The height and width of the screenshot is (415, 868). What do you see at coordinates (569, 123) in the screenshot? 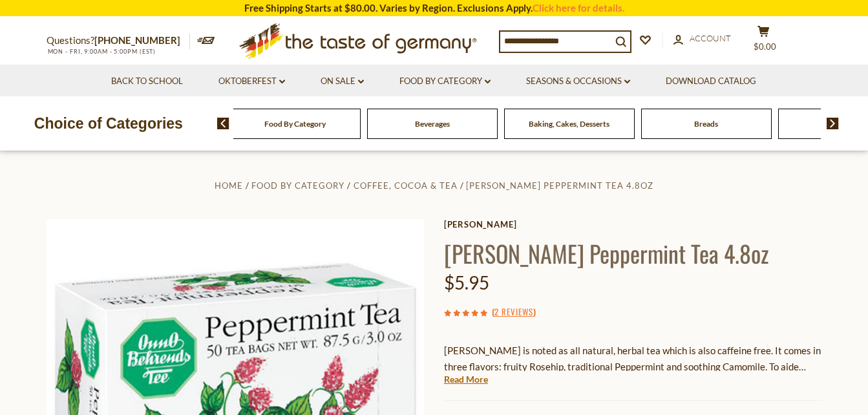
I see `span: Baking, Cakes, Desserts` at bounding box center [569, 123].